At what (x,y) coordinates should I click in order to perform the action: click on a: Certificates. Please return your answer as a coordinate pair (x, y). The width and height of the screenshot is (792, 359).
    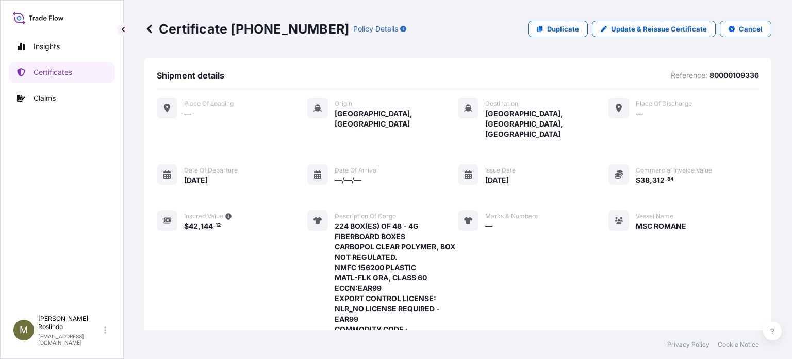
    Looking at the image, I should click on (62, 72).